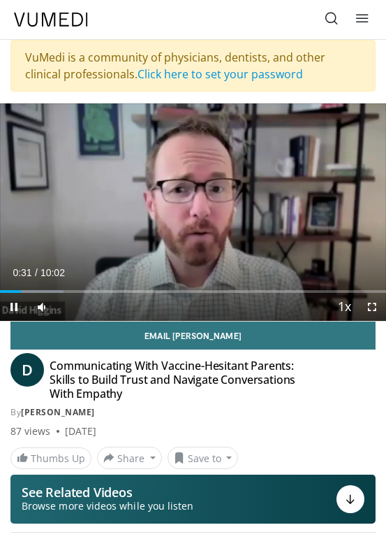 Image resolution: width=386 pixels, height=546 pixels. What do you see at coordinates (51, 458) in the screenshot?
I see `a: Thumbs Up` at bounding box center [51, 458].